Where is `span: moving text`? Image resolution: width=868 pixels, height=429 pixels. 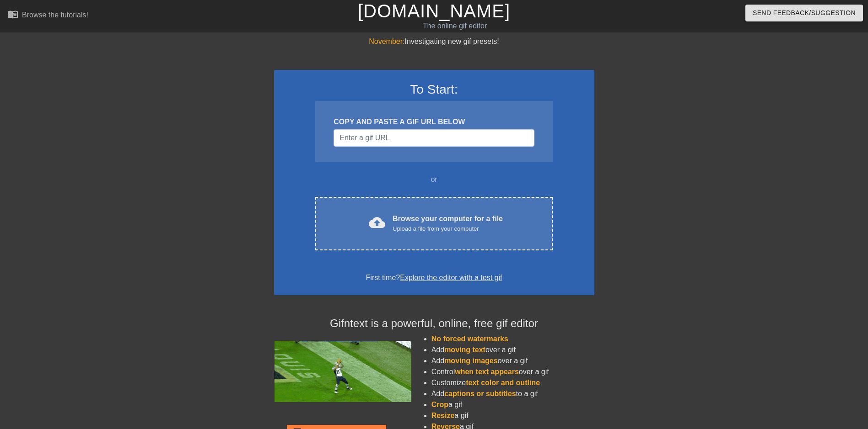
span: moving text is located at coordinates (465, 350).